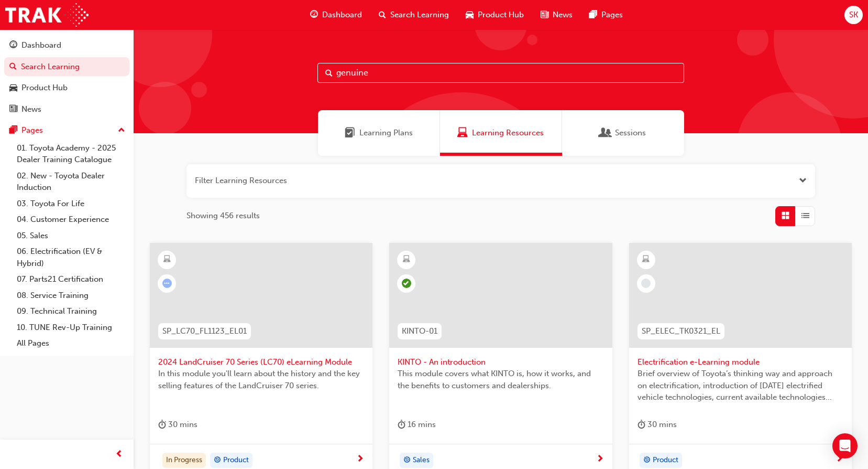  What do you see at coordinates (67, 130) in the screenshot?
I see `button: Pages` at bounding box center [67, 130].